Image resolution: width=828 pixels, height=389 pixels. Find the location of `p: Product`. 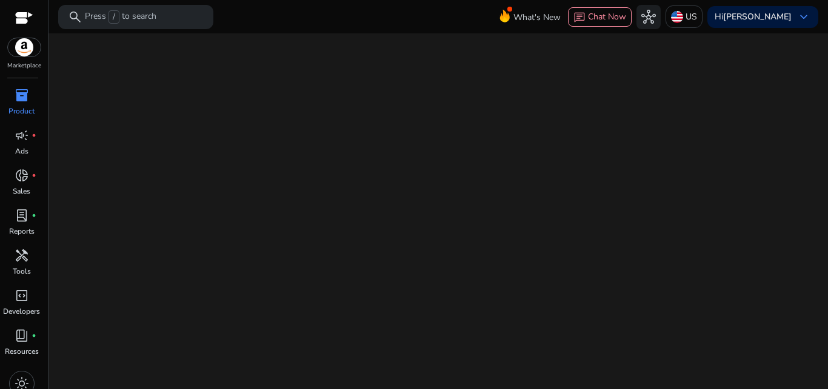

p: Product is located at coordinates (21, 111).